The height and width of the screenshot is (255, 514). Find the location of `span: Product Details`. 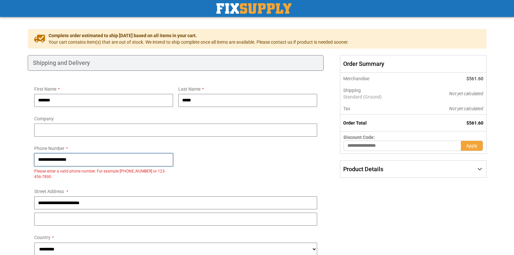

span: Product Details is located at coordinates (363, 169).